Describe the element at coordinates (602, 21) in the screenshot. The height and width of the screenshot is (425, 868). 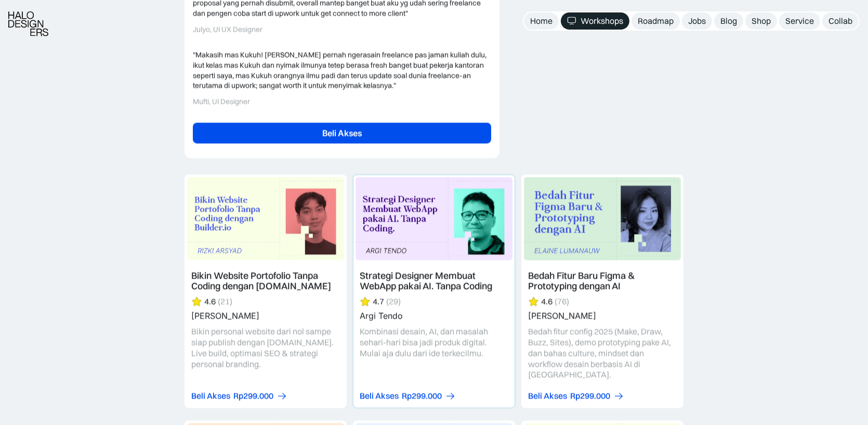
I see `div: Workshops` at that location.